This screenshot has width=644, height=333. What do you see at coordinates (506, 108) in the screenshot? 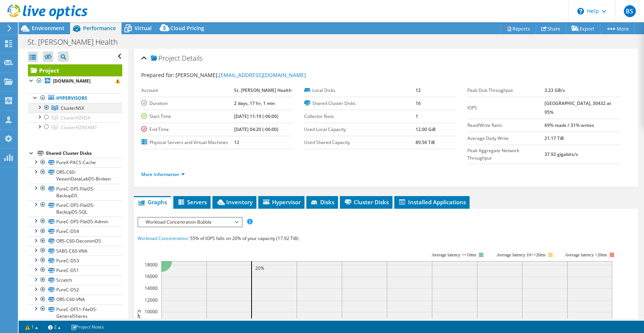
I see `label: IOPS` at bounding box center [506, 108].